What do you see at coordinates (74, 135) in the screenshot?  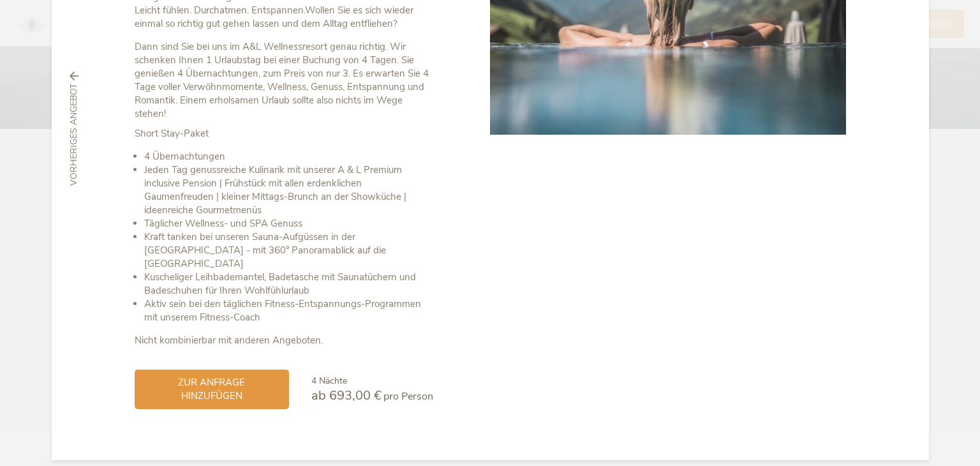 I see `span: vorheriges Angebot` at bounding box center [74, 135].